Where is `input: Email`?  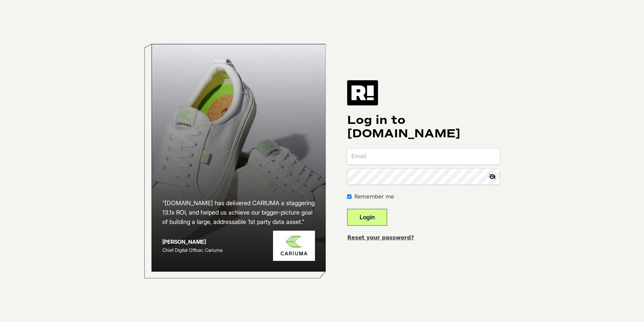 input: Email is located at coordinates (424, 156).